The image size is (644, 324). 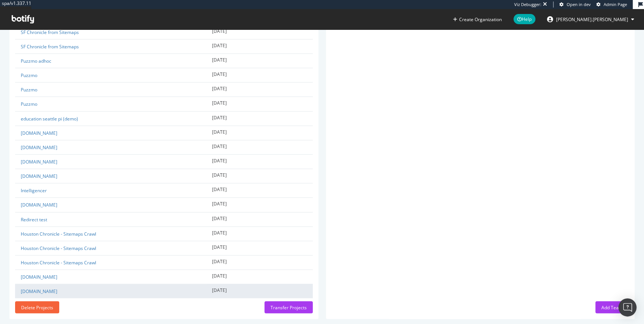 What do you see at coordinates (34, 219) in the screenshot?
I see `a: Redirect test` at bounding box center [34, 219].